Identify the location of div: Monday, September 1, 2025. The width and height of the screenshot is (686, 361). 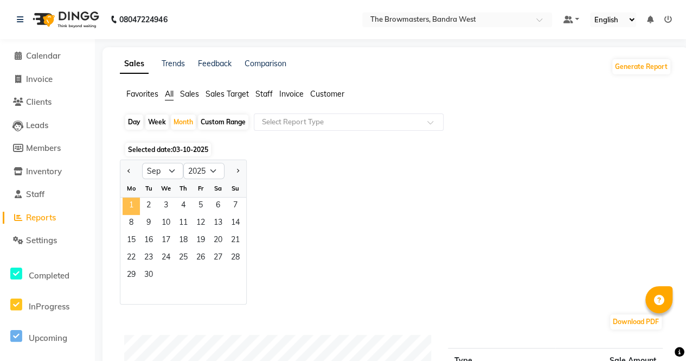
(131, 206).